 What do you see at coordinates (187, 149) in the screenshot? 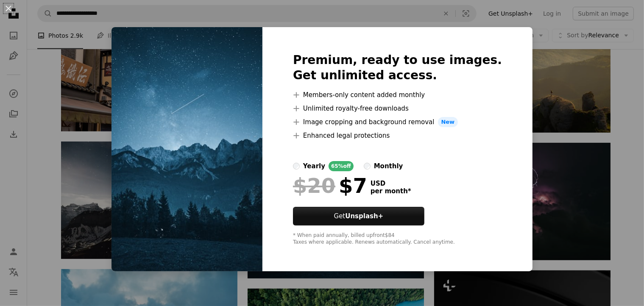
I see `img: premium_photo-1686157758105-b100bd44945c` at bounding box center [187, 149].